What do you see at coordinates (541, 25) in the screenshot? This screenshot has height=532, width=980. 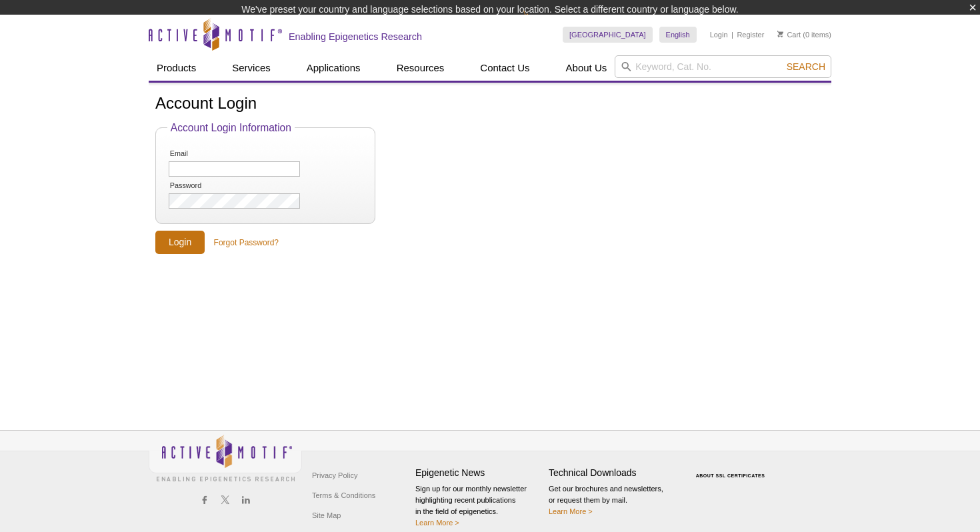 I see `img: Change Here` at bounding box center [541, 25].